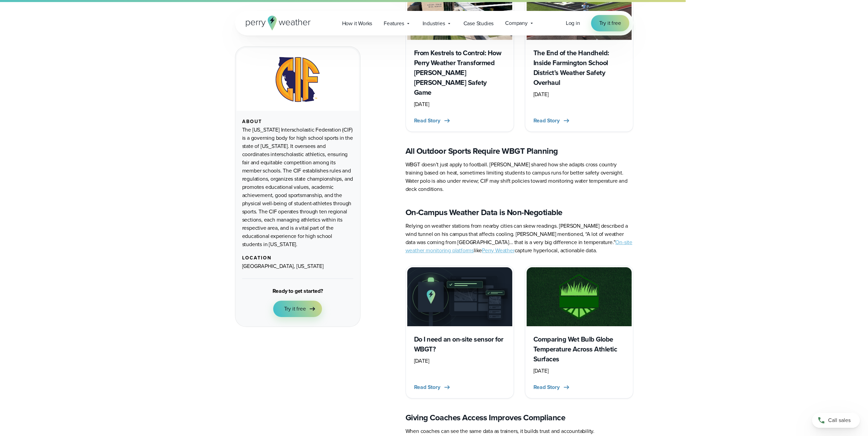 The image size is (868, 436). I want to click on span: Call sales, so click(839, 420).